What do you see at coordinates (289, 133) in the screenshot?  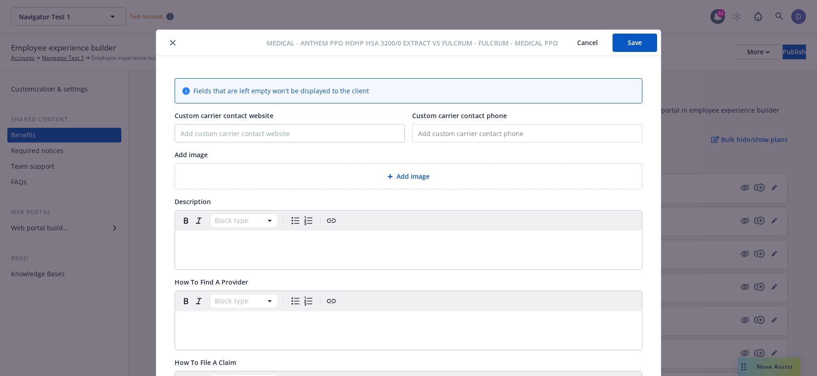 I see `input: Add custom carrier contact website` at bounding box center [289, 133].